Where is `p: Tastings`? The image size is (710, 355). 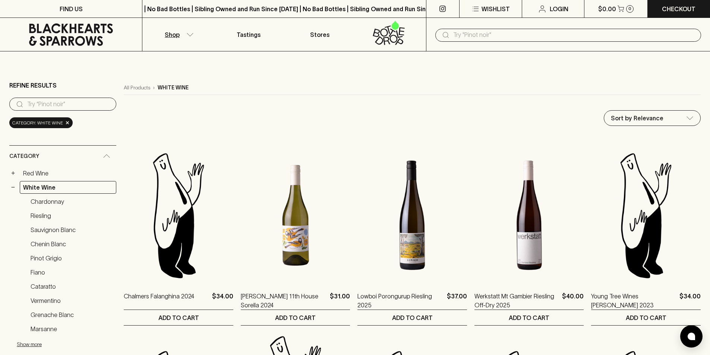 p: Tastings is located at coordinates (249, 35).